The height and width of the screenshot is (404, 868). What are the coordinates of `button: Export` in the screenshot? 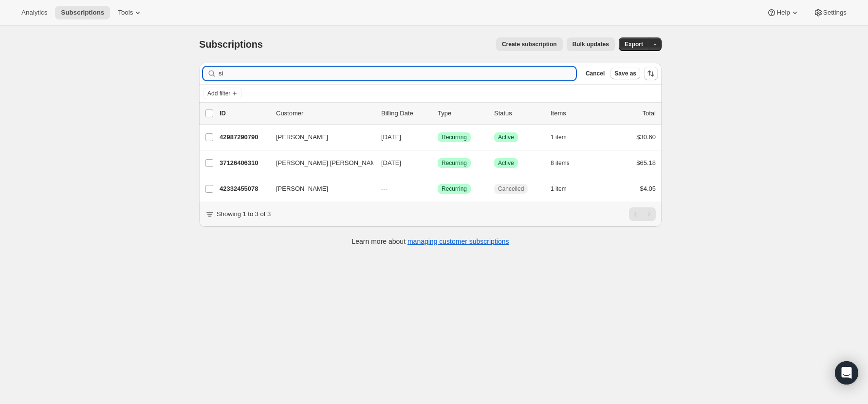 It's located at (634, 44).